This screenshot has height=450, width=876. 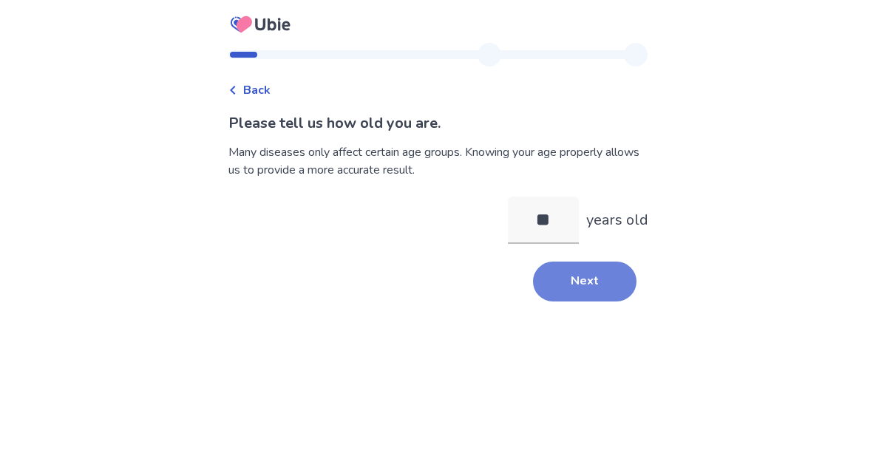 What do you see at coordinates (439, 161) in the screenshot?
I see `div: Many diseases only affect certain age groups. Knowing your age properly allows us to provide a mo...` at bounding box center [439, 161].